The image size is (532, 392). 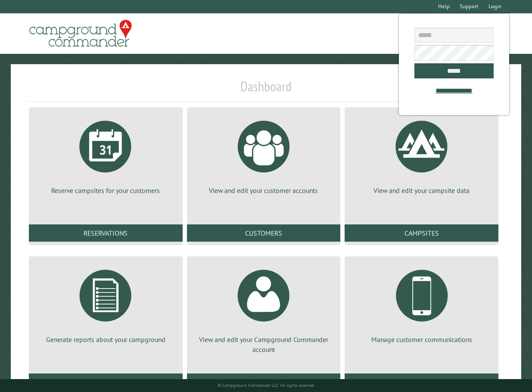 What do you see at coordinates (264, 155) in the screenshot?
I see `a: View and edit your customer accounts` at bounding box center [264, 155].